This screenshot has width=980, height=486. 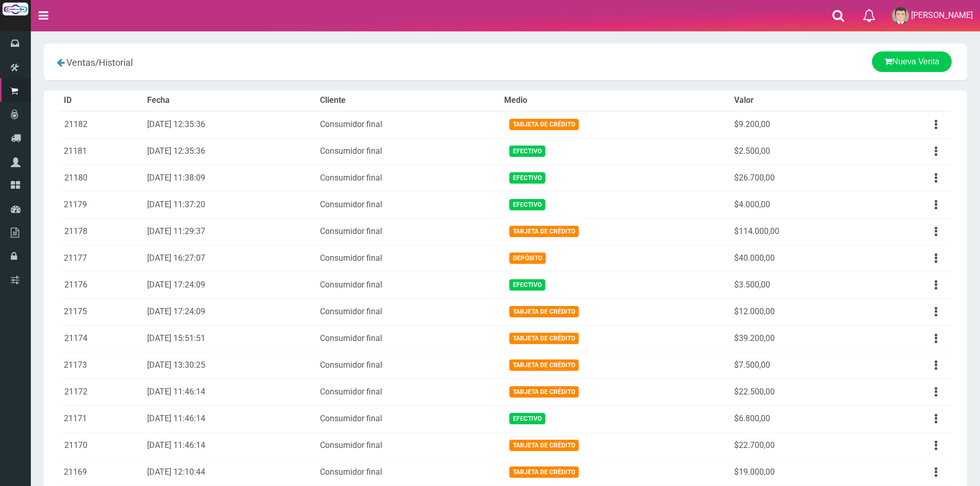 I want to click on td: 21177, so click(x=102, y=258).